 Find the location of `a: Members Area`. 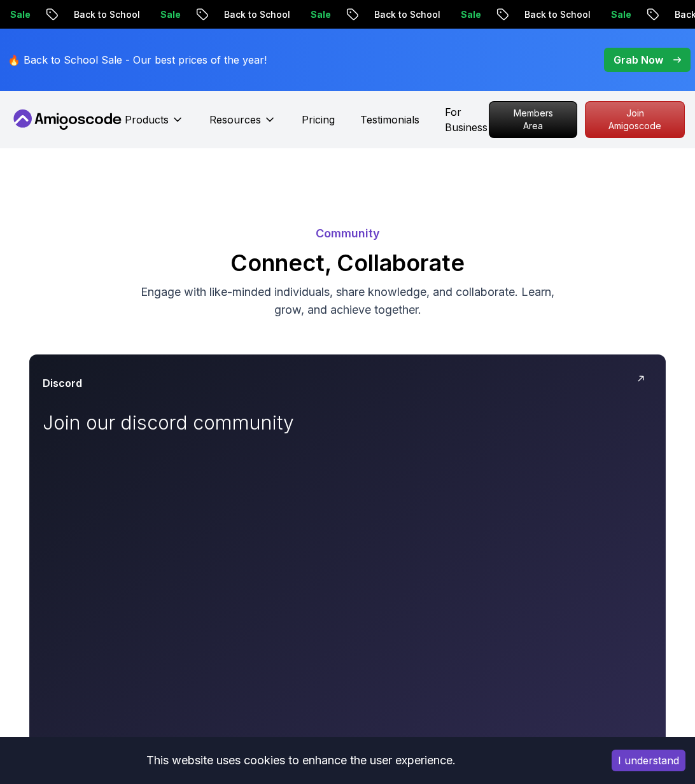

a: Members Area is located at coordinates (533, 120).